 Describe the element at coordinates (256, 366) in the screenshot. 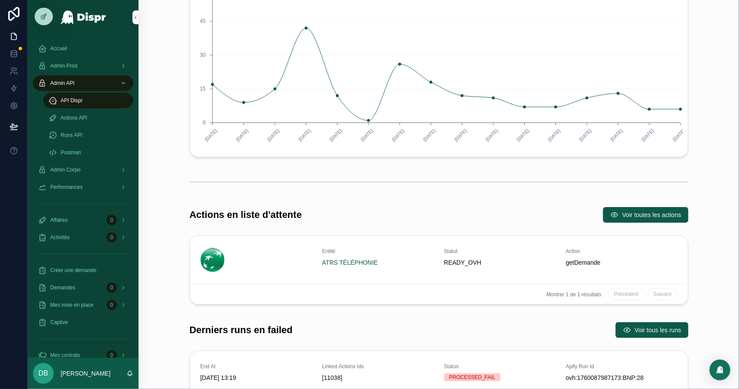

I see `span: End At` at that location.